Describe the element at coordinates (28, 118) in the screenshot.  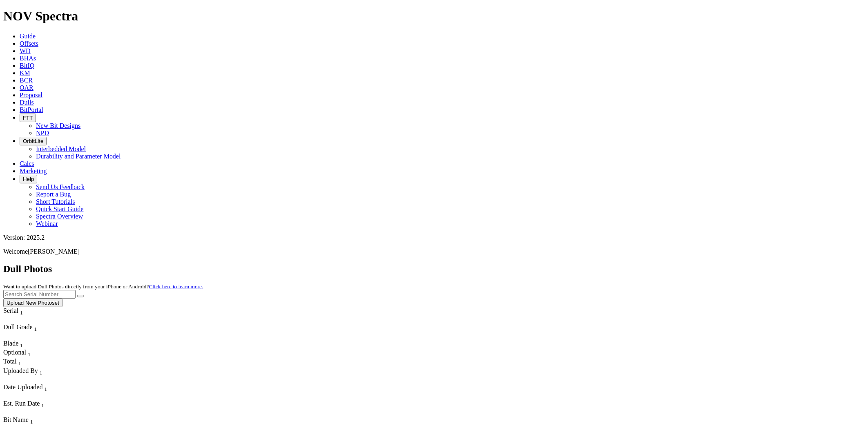
I see `span: FTT` at that location.